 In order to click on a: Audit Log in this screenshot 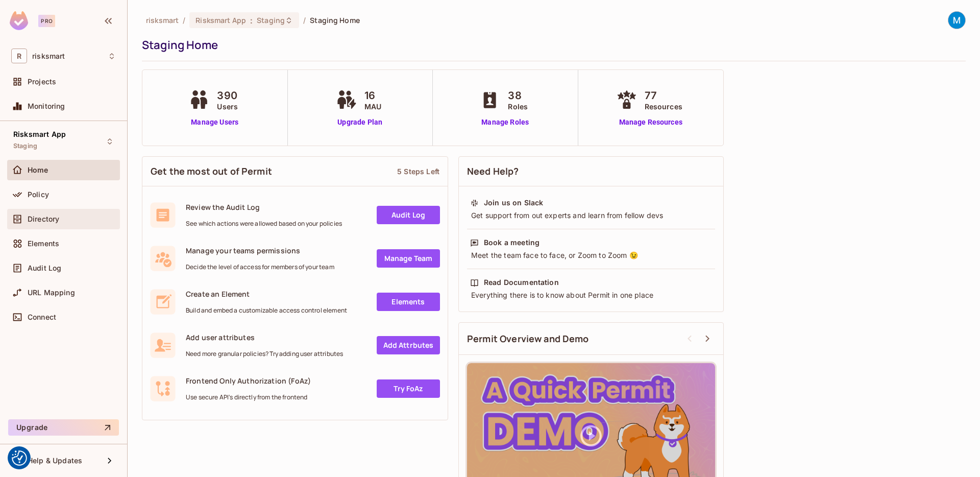, I will do `click(408, 215)`.